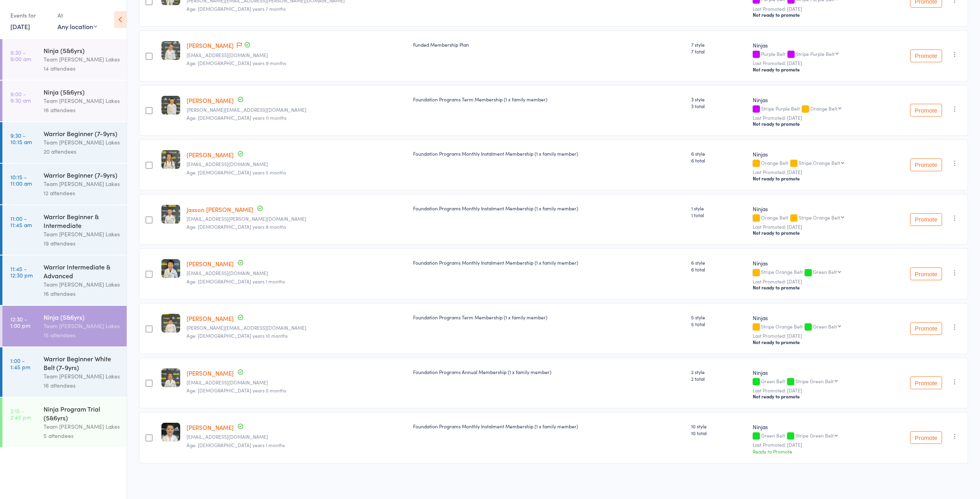  Describe the element at coordinates (296, 110) in the screenshot. I see `small: ryan_s_stapley@hotmail.com` at that location.